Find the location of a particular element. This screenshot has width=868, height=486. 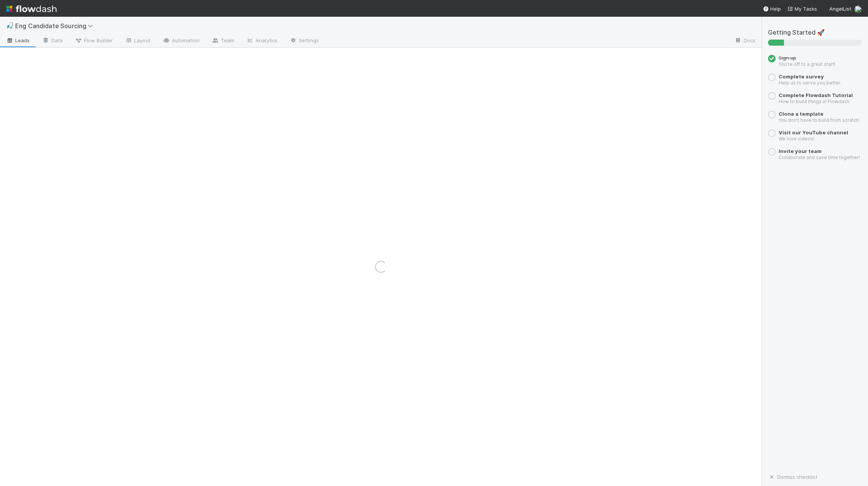

span: Visit our YouTube channel is located at coordinates (813, 132).